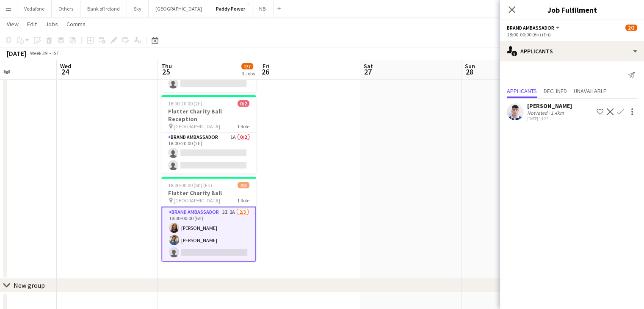  What do you see at coordinates (534, 27) in the screenshot?
I see `button: Brand Ambassador` at bounding box center [534, 27].